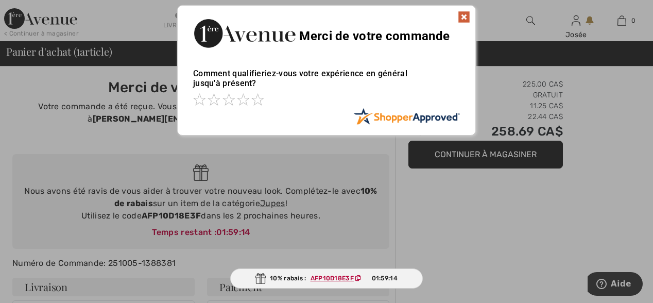 The width and height of the screenshot is (653, 303). I want to click on img: Merci de votre commande, so click(244, 33).